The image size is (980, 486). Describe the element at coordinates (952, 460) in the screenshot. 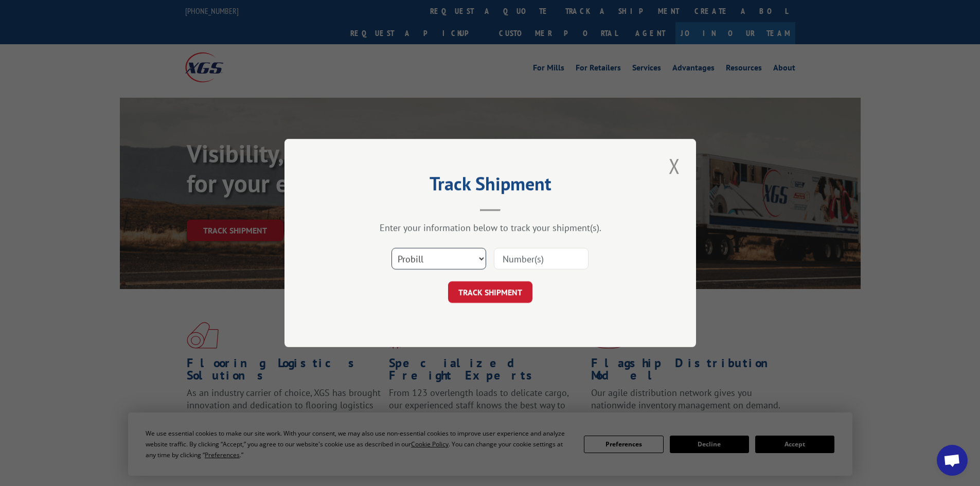

I see `a: Open chat` at that location.